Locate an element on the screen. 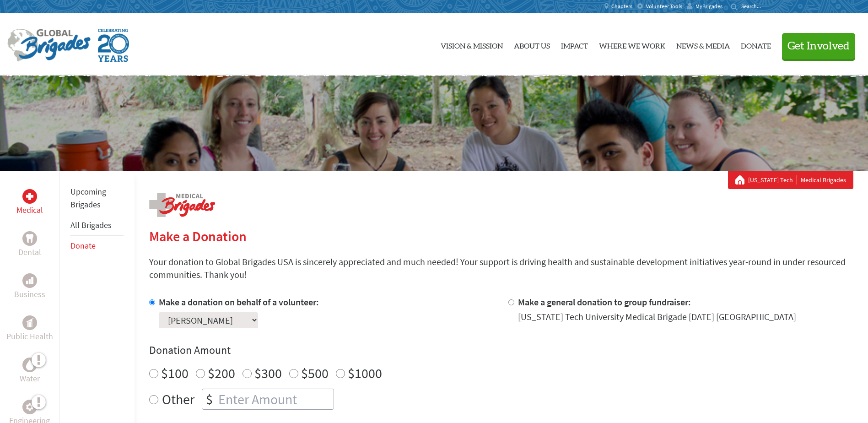 The image size is (868, 423). li: All Brigades is located at coordinates (97, 225).